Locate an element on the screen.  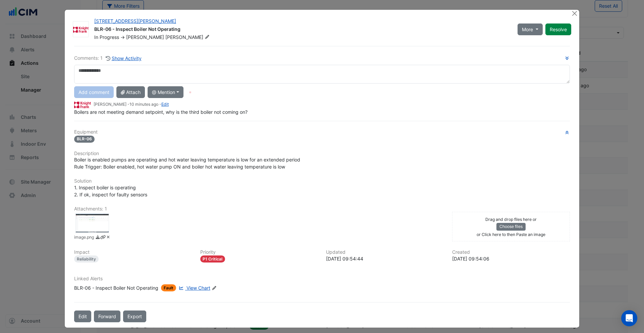
h6: Description is located at coordinates (322, 154).